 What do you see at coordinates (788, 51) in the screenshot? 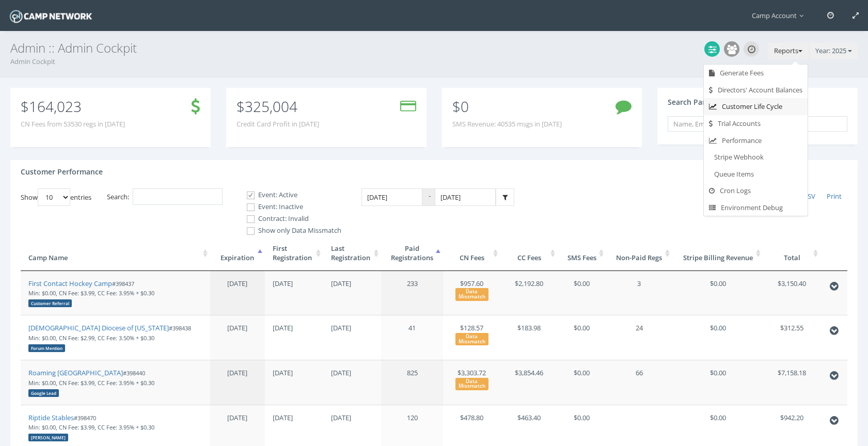
I see `button: Reports` at bounding box center [788, 51].